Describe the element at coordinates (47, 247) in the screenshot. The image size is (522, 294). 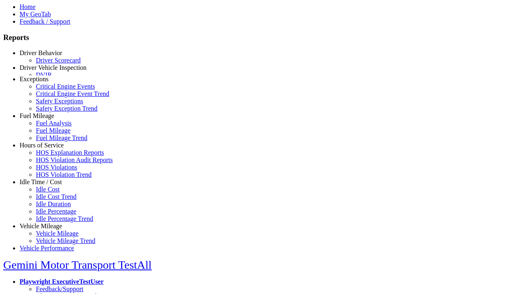
I see `a: Vehicle Performance` at that location.